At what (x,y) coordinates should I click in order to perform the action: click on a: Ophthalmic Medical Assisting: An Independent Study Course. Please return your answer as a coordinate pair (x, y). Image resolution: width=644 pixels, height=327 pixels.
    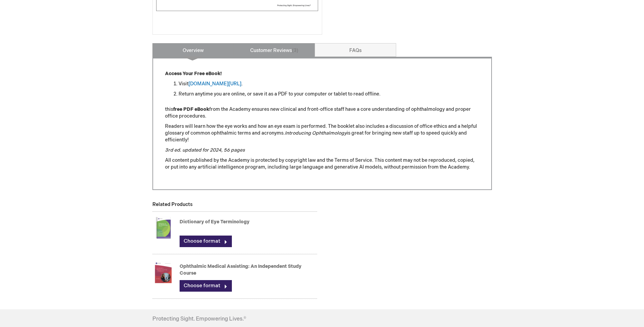
    Looking at the image, I should click on (240, 269).